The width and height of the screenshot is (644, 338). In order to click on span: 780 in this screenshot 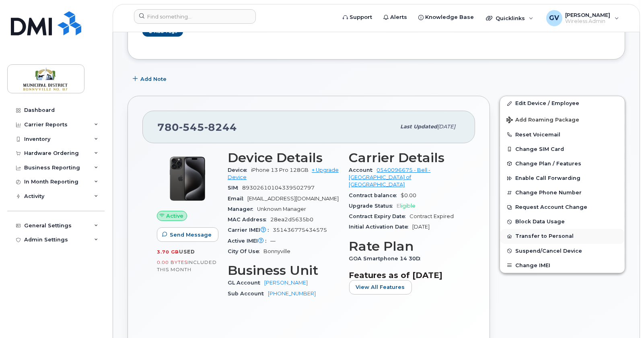, I will do `click(197, 127)`.